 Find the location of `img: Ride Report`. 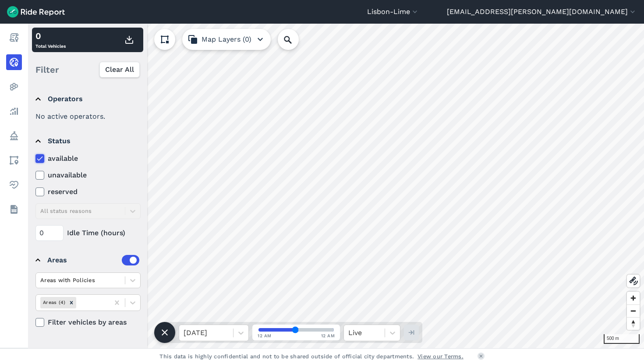

img: Ride Report is located at coordinates (36, 12).